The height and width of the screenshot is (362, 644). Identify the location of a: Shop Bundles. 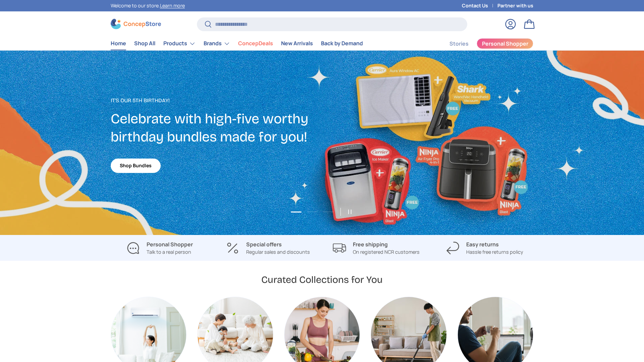
(136, 166).